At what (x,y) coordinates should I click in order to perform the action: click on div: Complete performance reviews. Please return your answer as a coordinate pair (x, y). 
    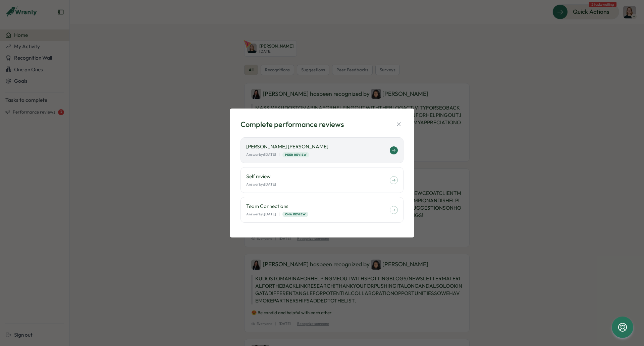
    Looking at the image, I should click on (292, 125).